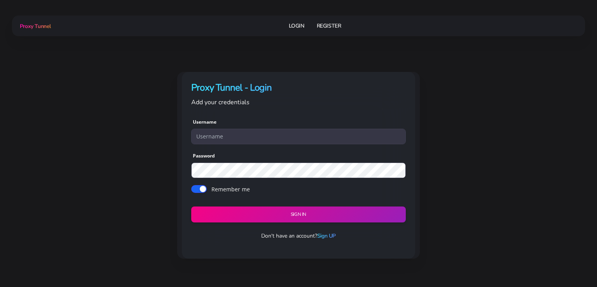  What do you see at coordinates (299, 102) in the screenshot?
I see `p: Add your credentials` at bounding box center [299, 102].